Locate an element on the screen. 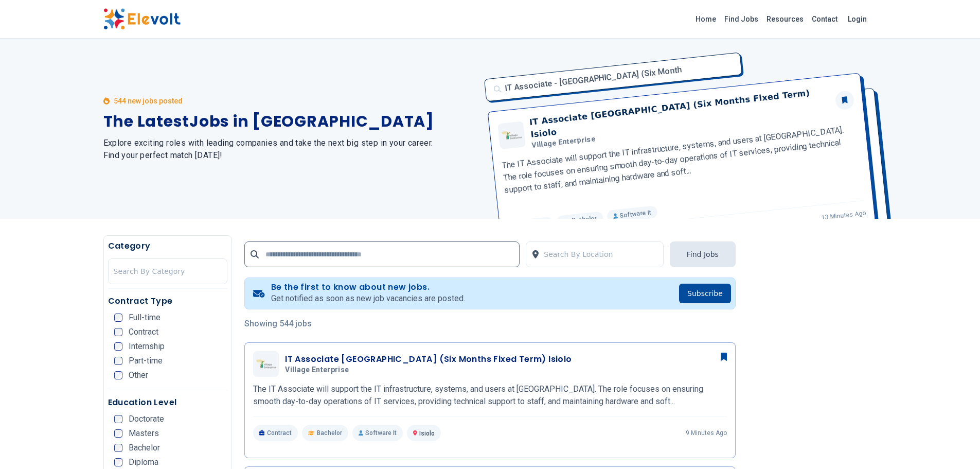  span: Village Enterprise is located at coordinates (317, 370).